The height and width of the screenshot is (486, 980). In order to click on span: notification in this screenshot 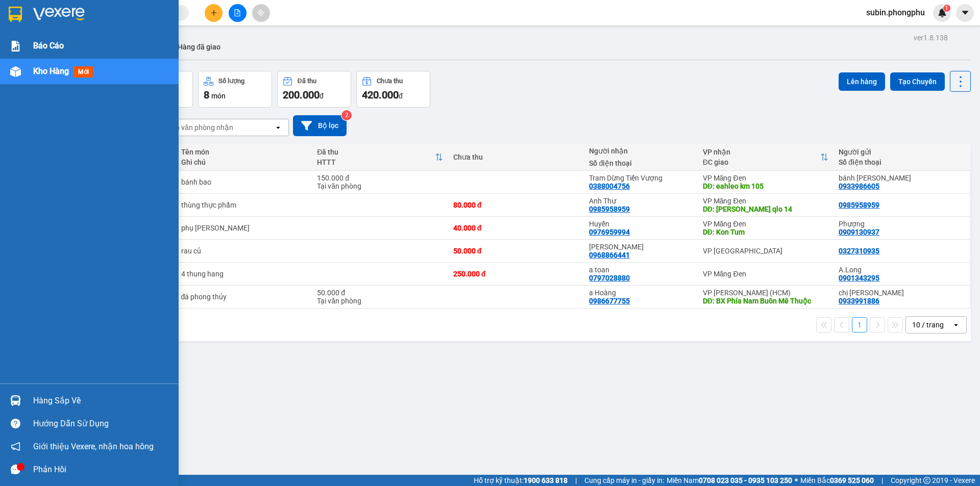, I will do `click(16, 447)`.